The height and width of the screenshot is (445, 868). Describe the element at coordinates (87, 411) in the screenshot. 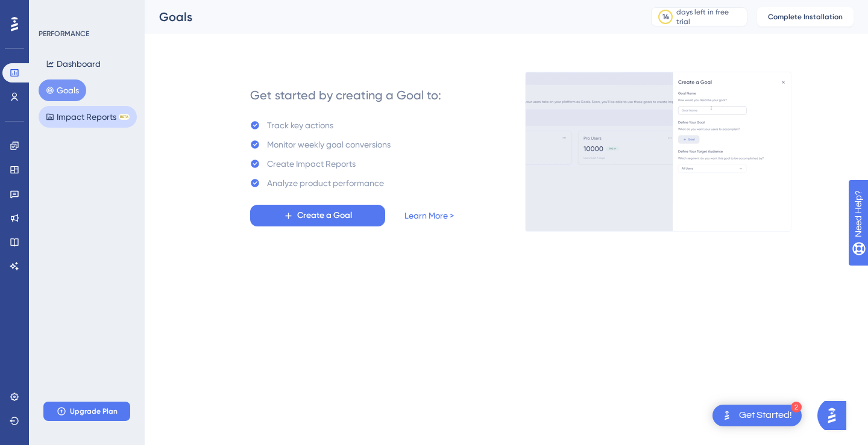

I see `button: Upgrade Plan` at that location.